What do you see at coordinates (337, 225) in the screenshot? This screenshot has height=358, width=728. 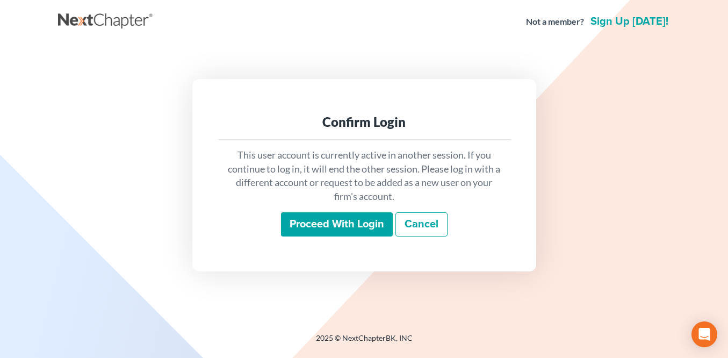 I see `input: Proceed with login` at bounding box center [337, 225].